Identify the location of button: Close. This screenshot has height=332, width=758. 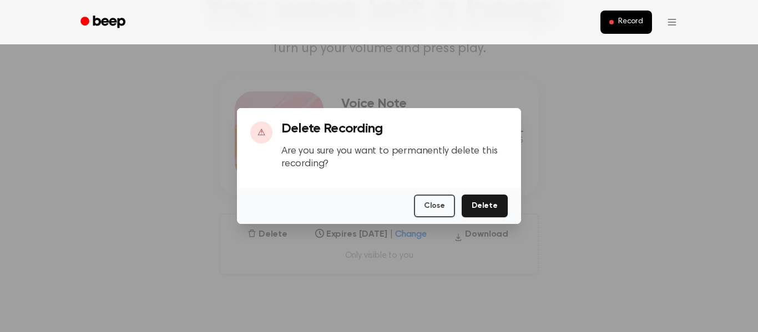
(435, 206).